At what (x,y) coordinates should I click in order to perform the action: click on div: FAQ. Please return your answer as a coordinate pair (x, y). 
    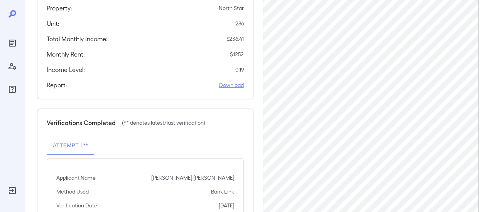
    Looking at the image, I should click on (12, 89).